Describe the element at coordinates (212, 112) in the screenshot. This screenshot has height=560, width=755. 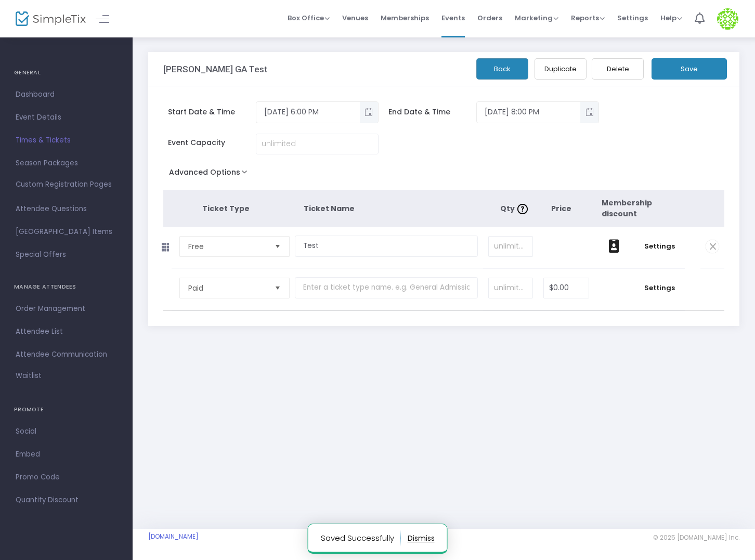
I see `span: Start Date & Time` at that location.